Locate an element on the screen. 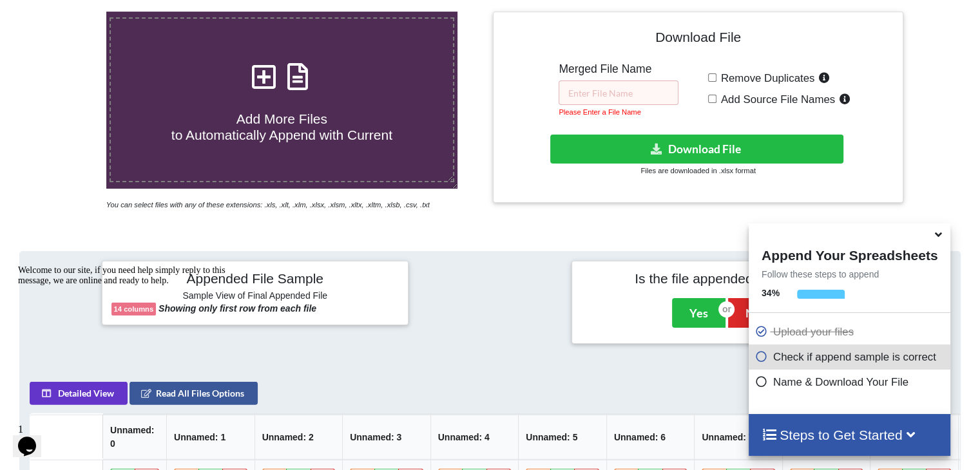 The width and height of the screenshot is (980, 470). button: Download File is located at coordinates (697, 148).